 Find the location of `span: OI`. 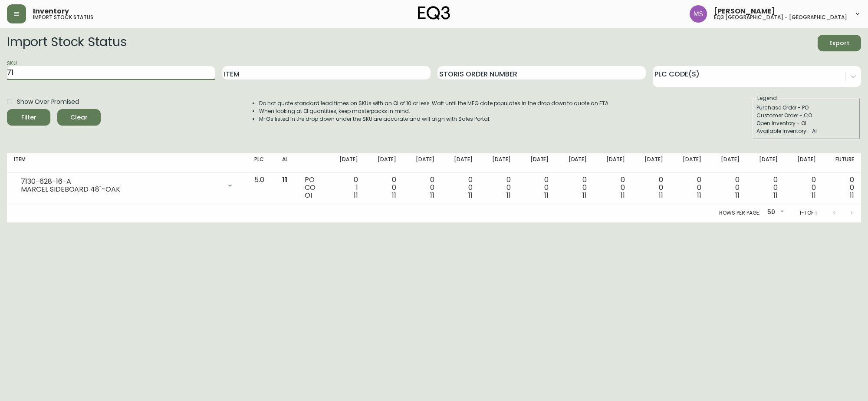

span: OI is located at coordinates (309, 195).